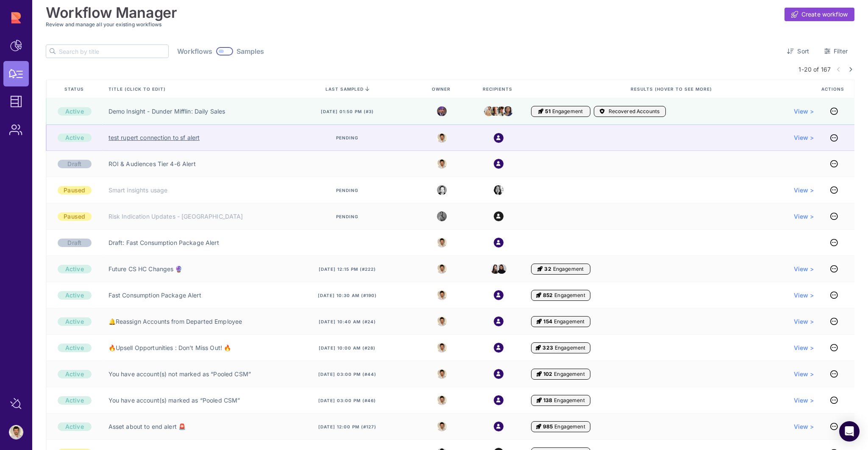 Image resolution: width=868 pixels, height=450 pixels. I want to click on span: Actions, so click(833, 89).